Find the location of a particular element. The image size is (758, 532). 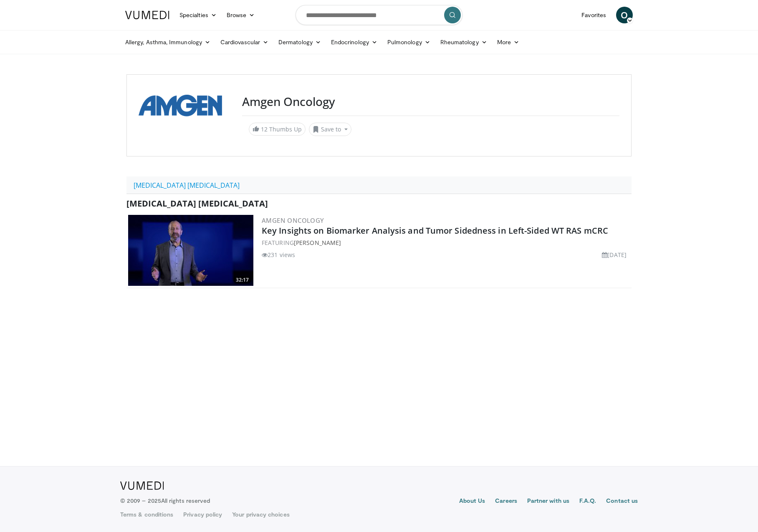

a: 12 Thumbs Up is located at coordinates (277, 129).